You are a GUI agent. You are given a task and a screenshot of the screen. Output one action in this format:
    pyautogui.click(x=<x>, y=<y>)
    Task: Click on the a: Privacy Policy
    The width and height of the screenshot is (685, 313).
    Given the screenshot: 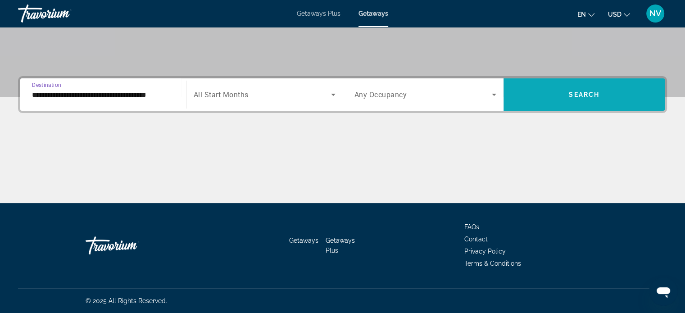 What is the action you would take?
    pyautogui.click(x=485, y=251)
    